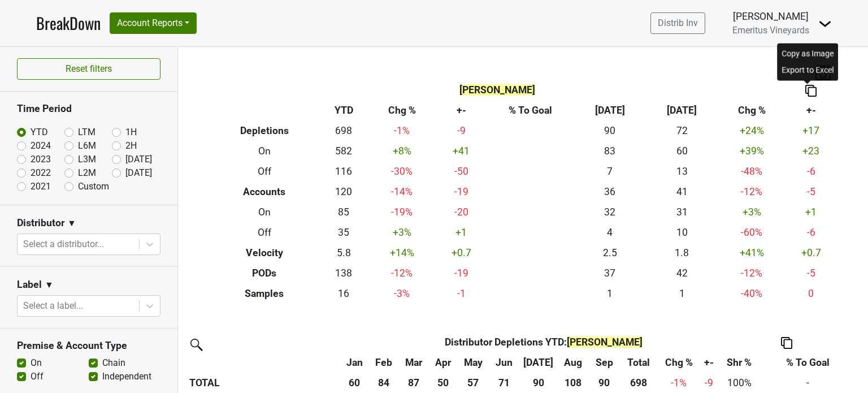 This screenshot has width=868, height=393. I want to click on label: 2023, so click(41, 160).